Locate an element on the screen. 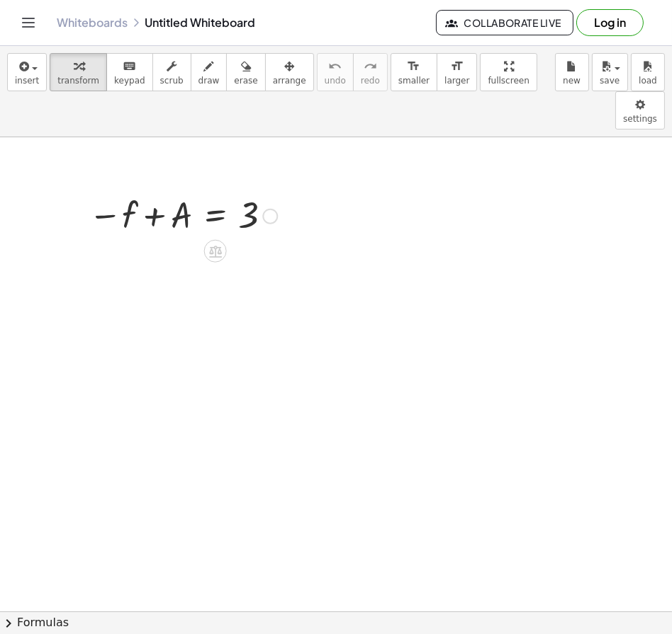 The image size is (672, 634). button: load is located at coordinates (648, 72).